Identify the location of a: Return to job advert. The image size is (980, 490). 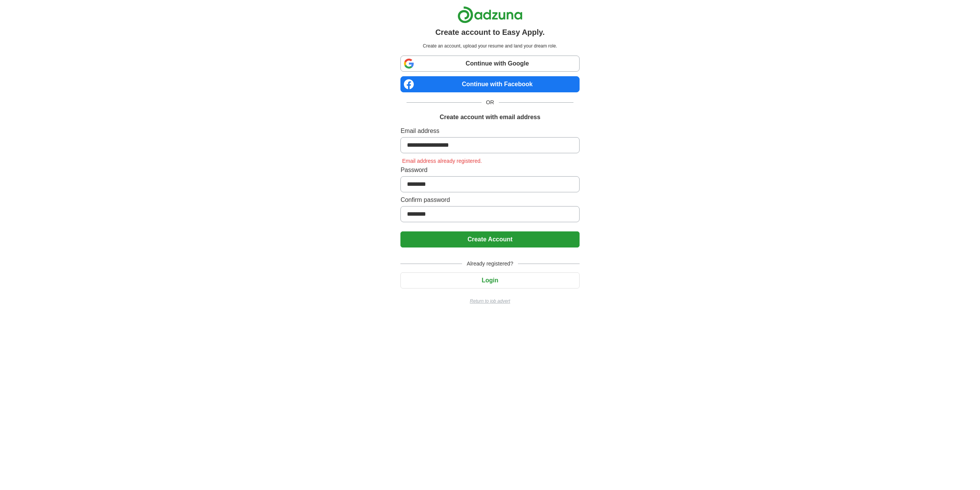
(490, 301).